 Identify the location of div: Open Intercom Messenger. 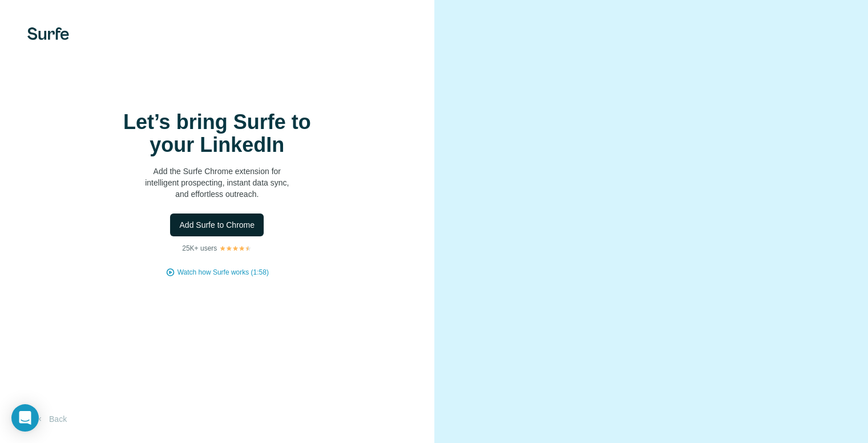
(25, 418).